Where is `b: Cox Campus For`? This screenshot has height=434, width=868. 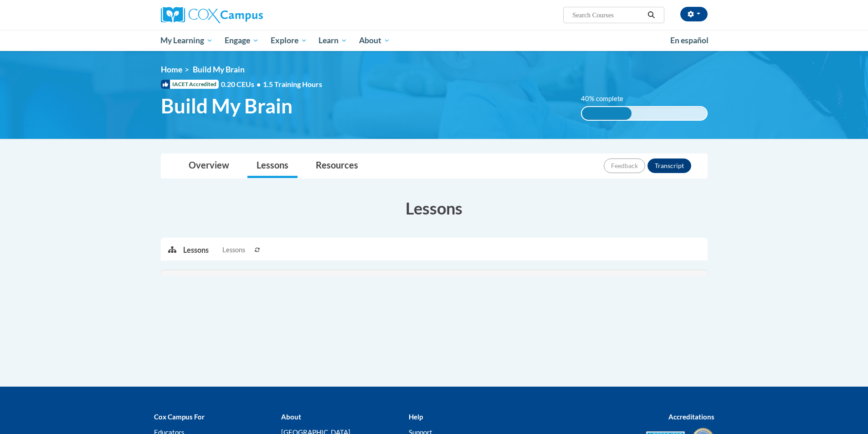 b: Cox Campus For is located at coordinates (179, 417).